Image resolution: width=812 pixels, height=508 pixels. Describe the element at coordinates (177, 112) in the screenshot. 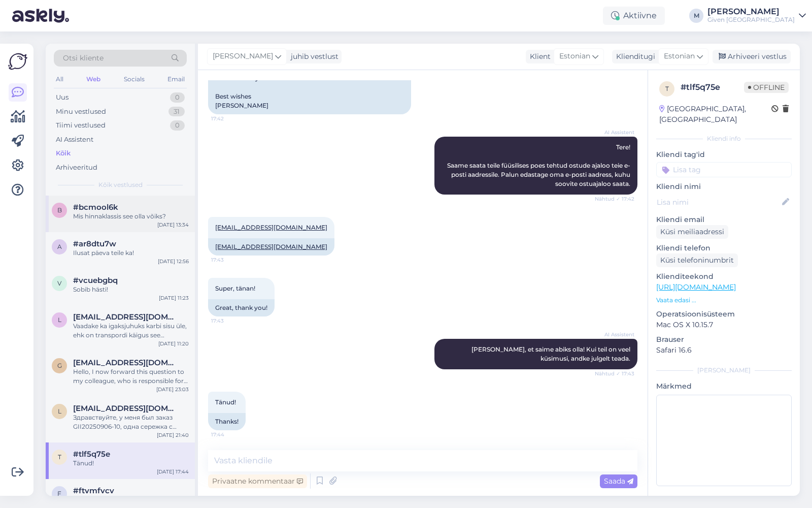

I see `div: 31` at that location.